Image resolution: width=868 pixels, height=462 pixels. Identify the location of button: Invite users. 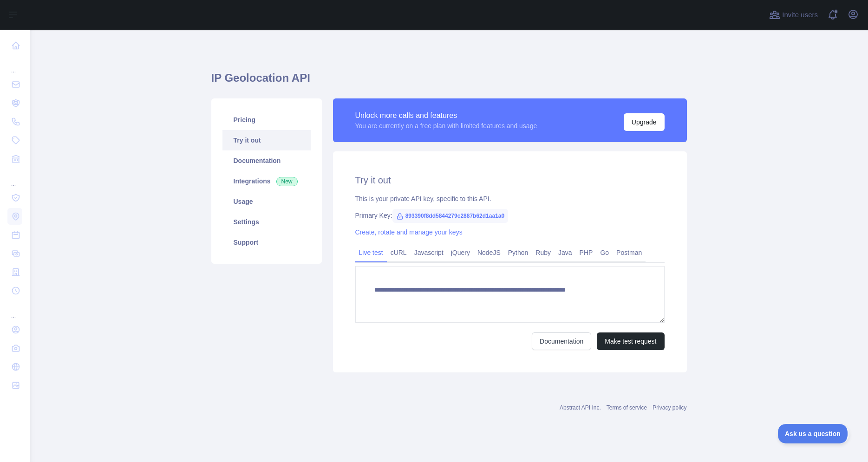
(793, 15).